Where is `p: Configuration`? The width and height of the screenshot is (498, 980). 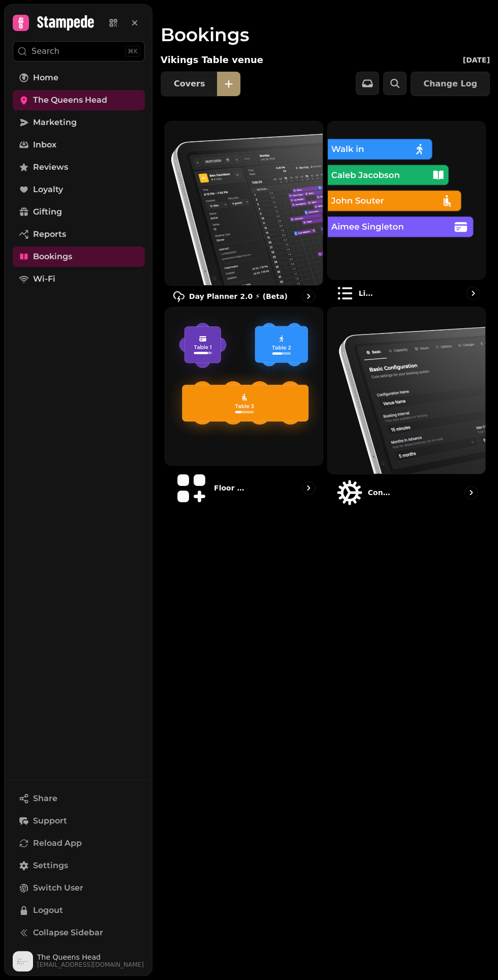
p: Configuration is located at coordinates (381, 492).